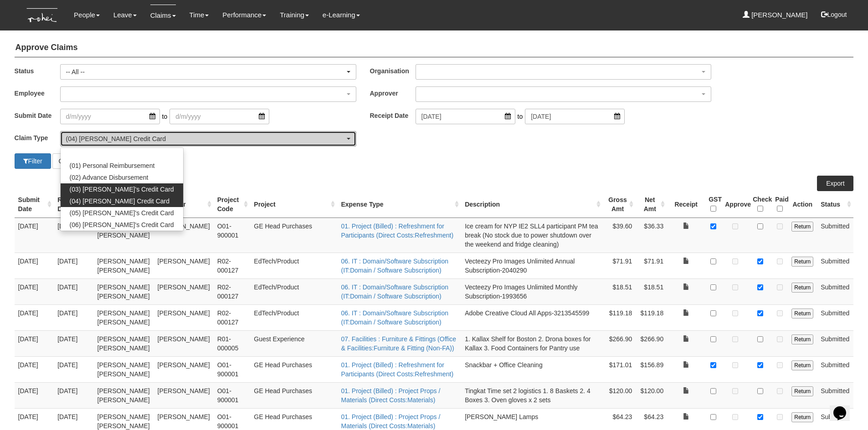 The height and width of the screenshot is (430, 868). I want to click on span: (02) Advance Disbursement, so click(109, 177).